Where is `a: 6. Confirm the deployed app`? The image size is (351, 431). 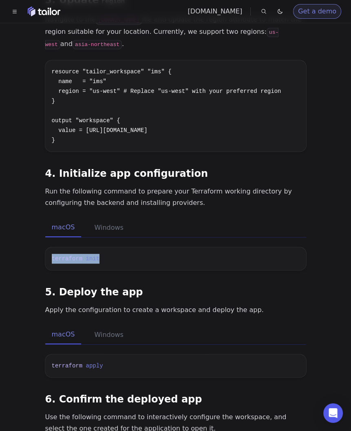
a: 6. Confirm the deployed app is located at coordinates (123, 399).